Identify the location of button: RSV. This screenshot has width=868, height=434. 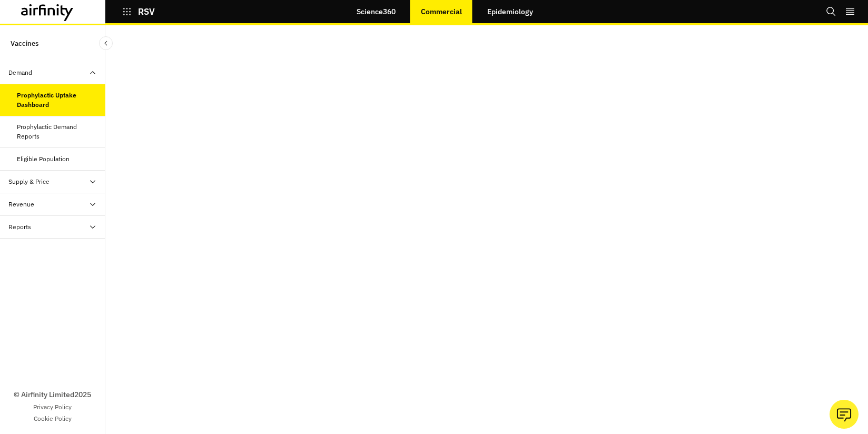
(138, 11).